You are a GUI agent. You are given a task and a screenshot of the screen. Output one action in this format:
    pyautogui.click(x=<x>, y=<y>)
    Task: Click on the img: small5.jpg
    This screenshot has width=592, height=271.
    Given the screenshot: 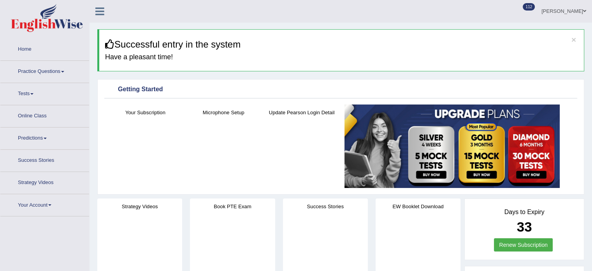 What is the action you would take?
    pyautogui.click(x=452, y=146)
    